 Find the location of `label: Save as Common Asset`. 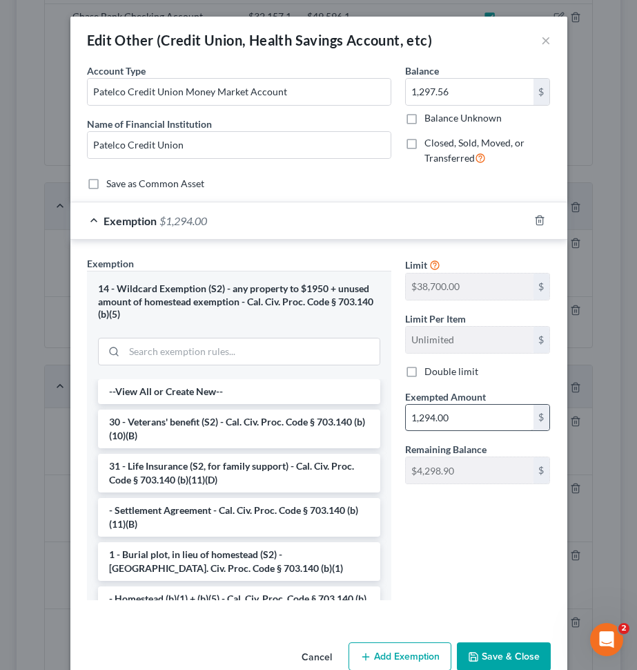

label: Save as Common Asset is located at coordinates (155, 184).